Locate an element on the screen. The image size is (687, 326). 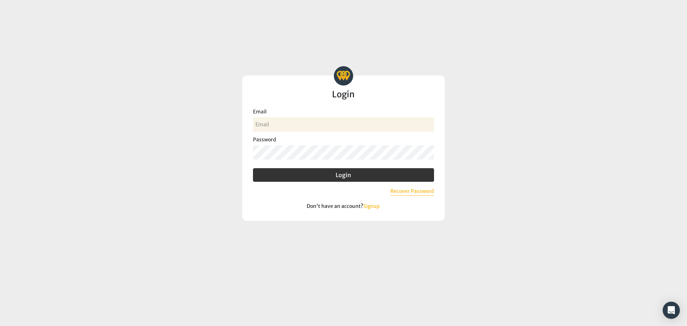
a: Signup is located at coordinates (371, 206).